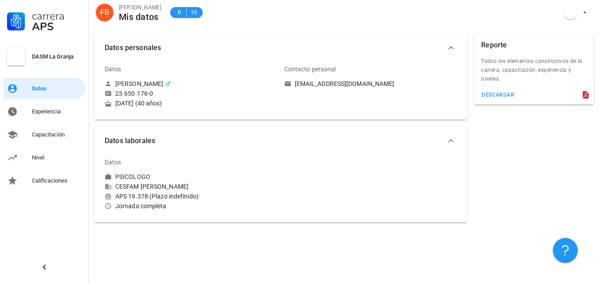  Describe the element at coordinates (498, 95) in the screenshot. I see `div: descargar` at that location.